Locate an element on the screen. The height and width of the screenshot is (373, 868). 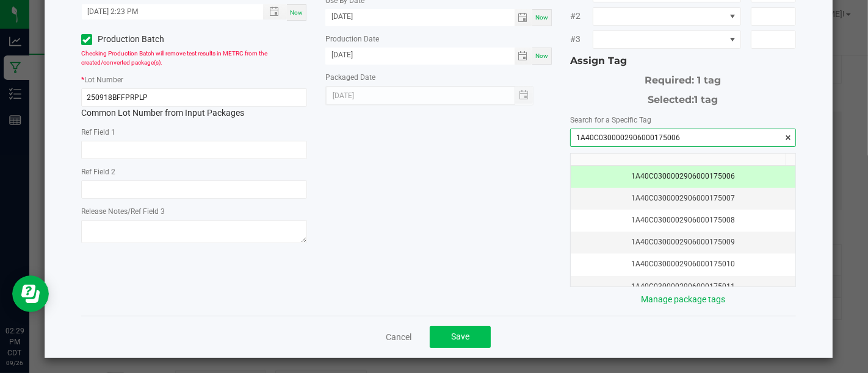
label: Packaged Date is located at coordinates (351, 78).